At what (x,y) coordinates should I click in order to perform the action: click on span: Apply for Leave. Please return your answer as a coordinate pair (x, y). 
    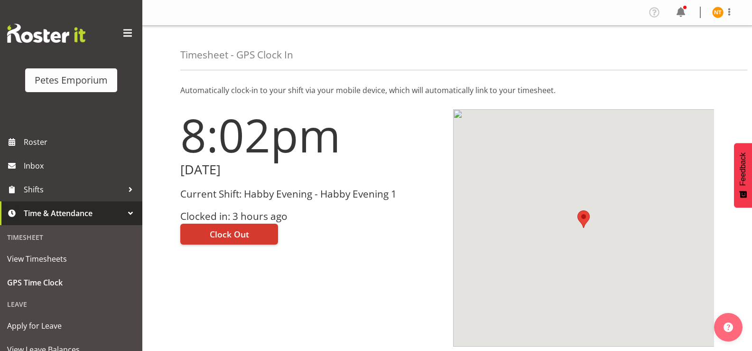
    Looking at the image, I should click on (71, 326).